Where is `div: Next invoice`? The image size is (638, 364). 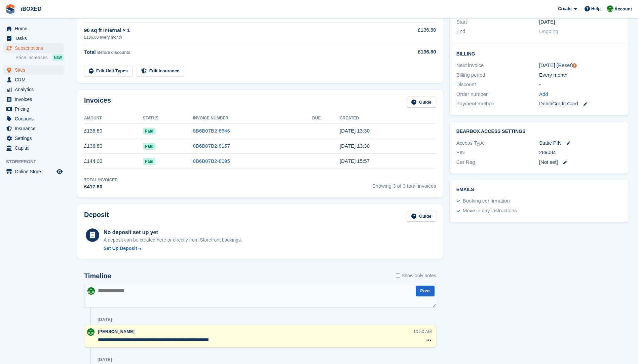
div: Next invoice is located at coordinates (498, 65).